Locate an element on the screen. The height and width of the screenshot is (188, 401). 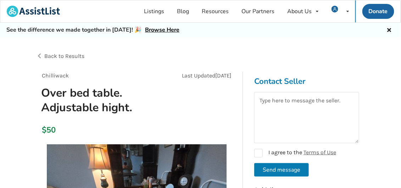
div: About Us is located at coordinates (300, 11).